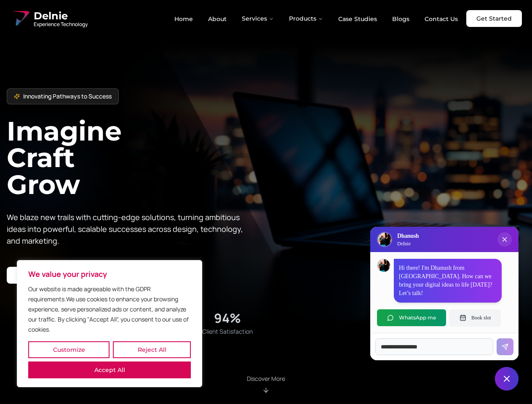 The width and height of the screenshot is (532, 404). What do you see at coordinates (358, 19) in the screenshot?
I see `a: Case Studies` at bounding box center [358, 19].